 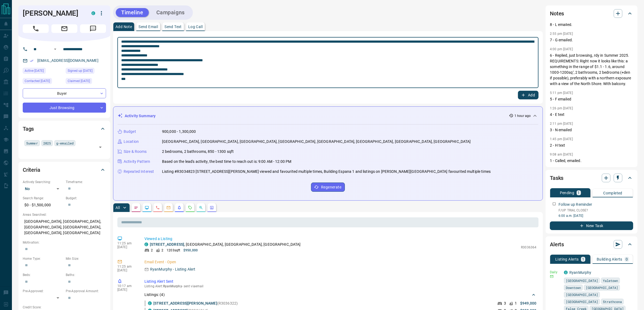 I want to click on p: Activity Pattern, so click(x=137, y=162).